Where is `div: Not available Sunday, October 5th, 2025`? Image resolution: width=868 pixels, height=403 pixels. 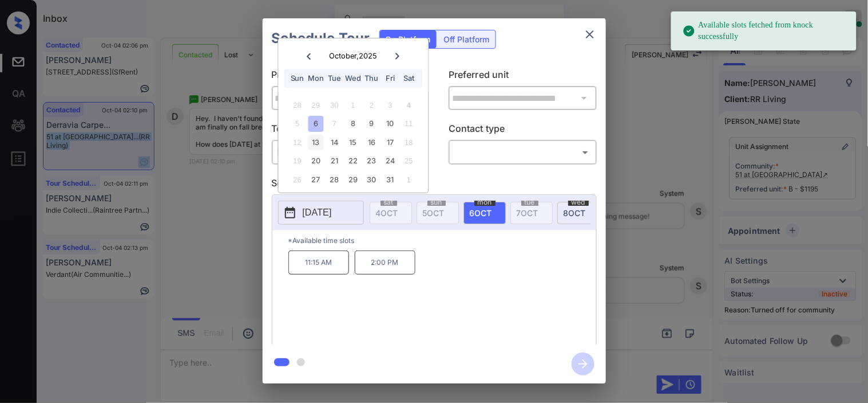 div: Not available Sunday, October 5th, 2025 is located at coordinates (297, 124).